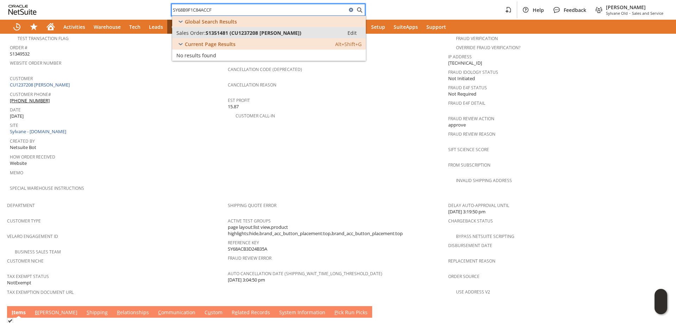  What do you see at coordinates (405, 27) in the screenshot?
I see `a: SuiteApps` at bounding box center [405, 27].